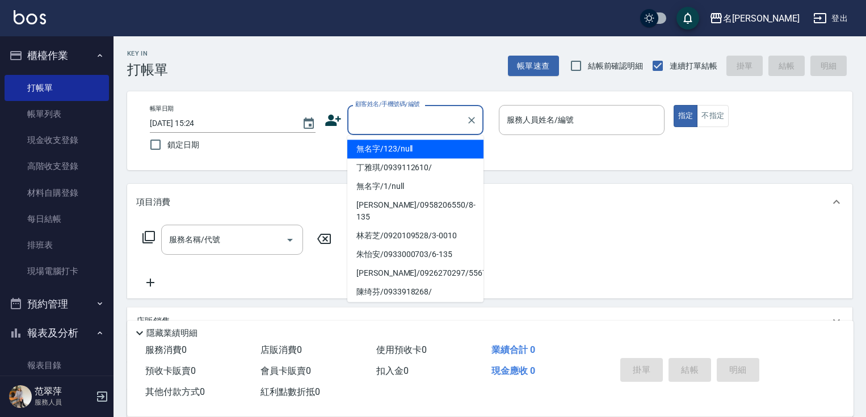 This screenshot has height=417, width=866. I want to click on button: Choose date, selected date is 2025-09-09, so click(309, 124).